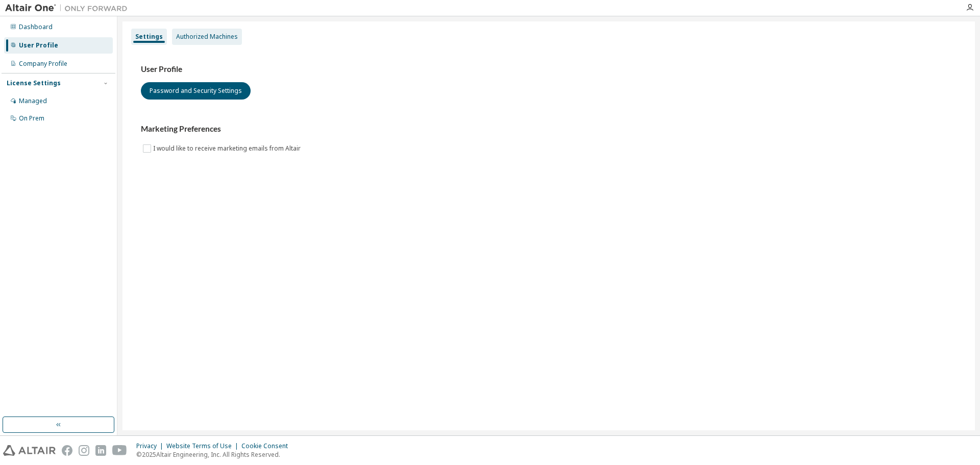 Image resolution: width=980 pixels, height=465 pixels. What do you see at coordinates (32, 101) in the screenshot?
I see `div: Managed` at bounding box center [32, 101].